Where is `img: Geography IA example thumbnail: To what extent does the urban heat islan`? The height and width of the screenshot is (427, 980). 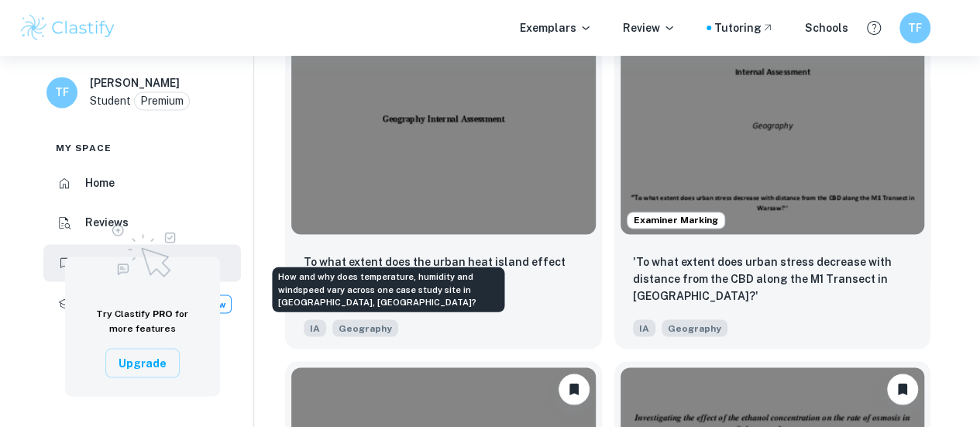
img: Geography IA example thumbnail: To what extent does the urban heat islan is located at coordinates (443, 120).